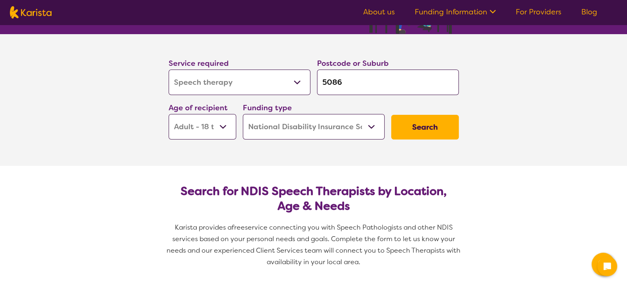  What do you see at coordinates (379, 12) in the screenshot?
I see `a: About us` at bounding box center [379, 12].